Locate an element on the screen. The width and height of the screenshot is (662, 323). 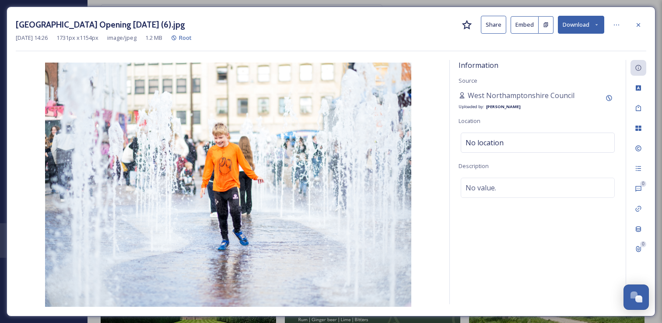
img: Northampton%20Market%20Square%20Opening%20Oct%202024%20(6).jpg is located at coordinates (228, 185).